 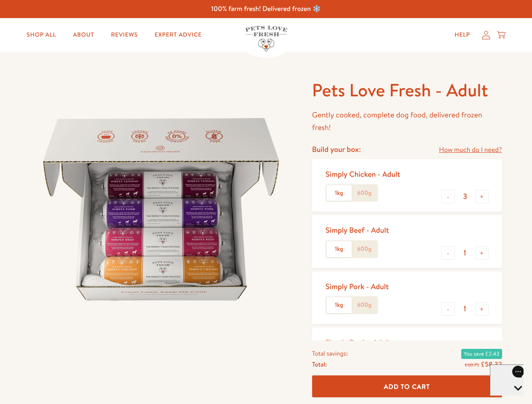 I want to click on div: Simply Beef - Adult, so click(x=357, y=230).